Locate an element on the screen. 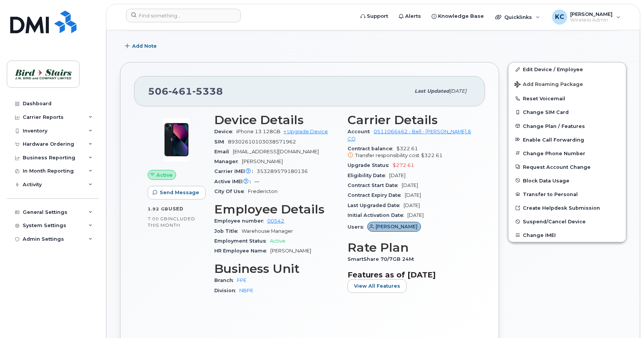  div: Kris Clarke is located at coordinates (586, 17).